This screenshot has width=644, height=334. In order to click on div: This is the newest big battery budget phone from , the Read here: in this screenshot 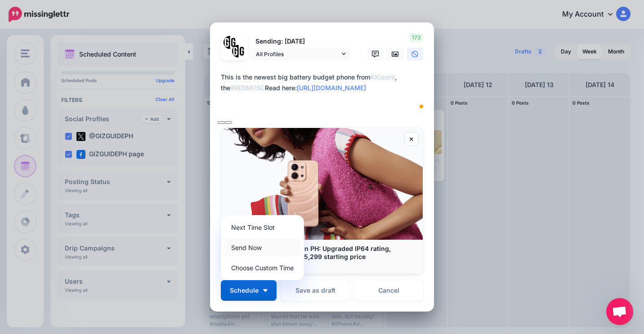, I will do `click(324, 83)`.